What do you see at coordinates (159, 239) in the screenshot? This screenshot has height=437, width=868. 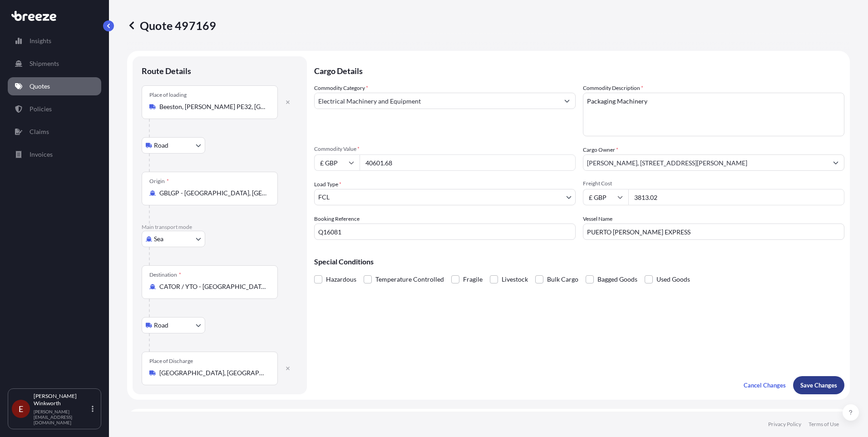 I see `span: Sea` at bounding box center [159, 239].